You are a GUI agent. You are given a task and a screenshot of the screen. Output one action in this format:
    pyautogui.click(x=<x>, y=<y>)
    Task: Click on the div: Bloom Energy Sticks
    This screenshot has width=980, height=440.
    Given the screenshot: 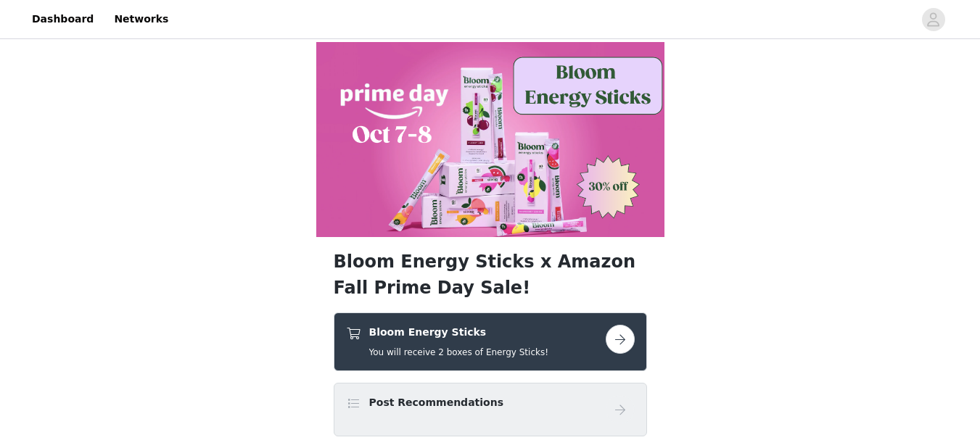 What is the action you would take?
    pyautogui.click(x=490, y=341)
    